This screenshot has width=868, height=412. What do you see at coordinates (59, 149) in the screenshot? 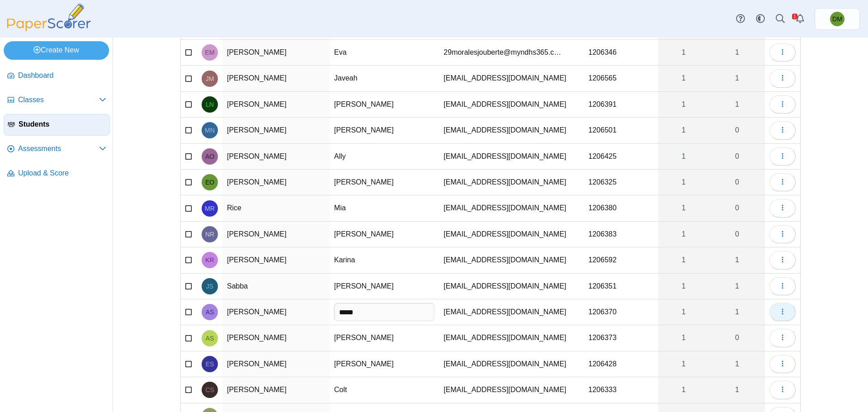
I see `span: Assessments` at bounding box center [59, 149].